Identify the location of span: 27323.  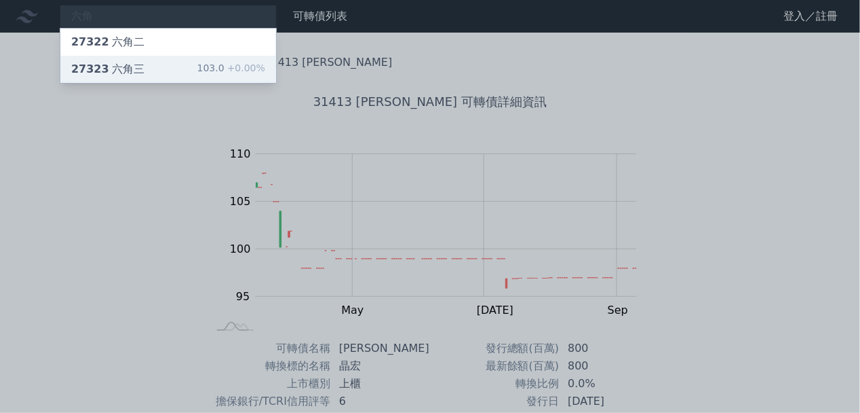
(90, 69).